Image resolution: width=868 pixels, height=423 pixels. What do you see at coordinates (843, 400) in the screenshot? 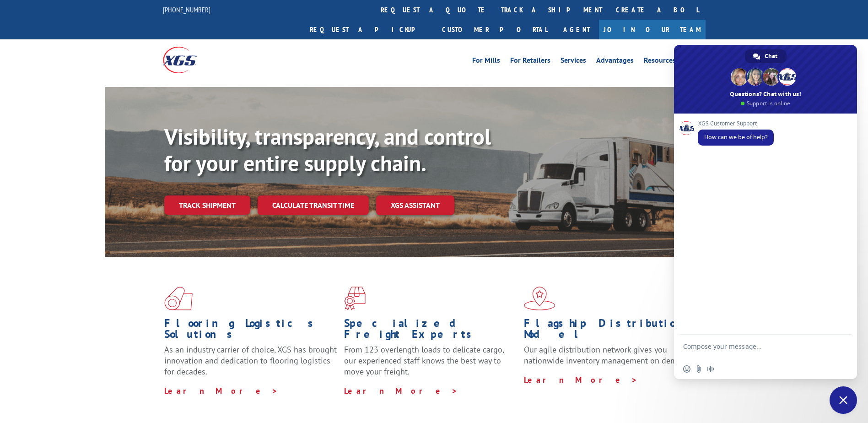
I see `div: Close chat` at bounding box center [843, 400].